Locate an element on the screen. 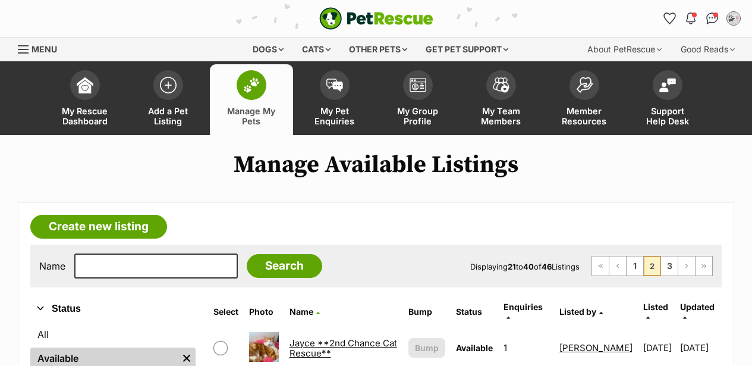  span: translation missing: en.admin.listings.index.attributes.enquiries is located at coordinates (523, 306).